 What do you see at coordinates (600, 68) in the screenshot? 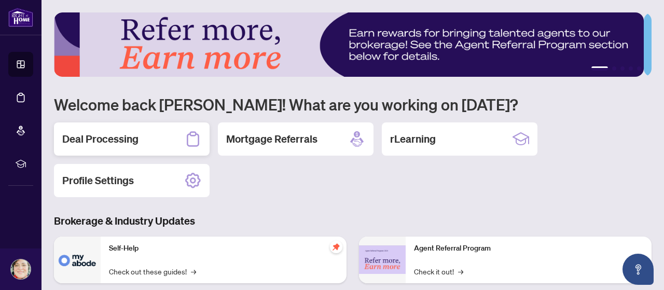
I see `button: 1` at bounding box center [600, 68].